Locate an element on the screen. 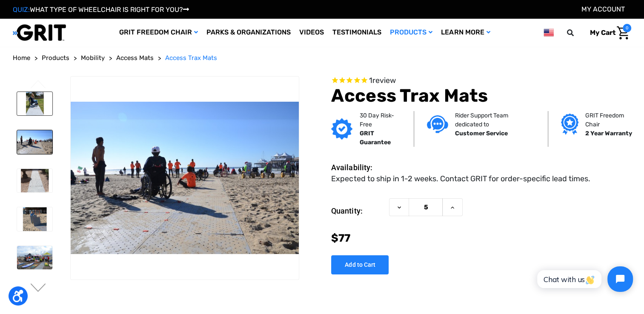 This screenshot has height=314, width=644. button: Go to slide 6 of 6 is located at coordinates (39, 85).